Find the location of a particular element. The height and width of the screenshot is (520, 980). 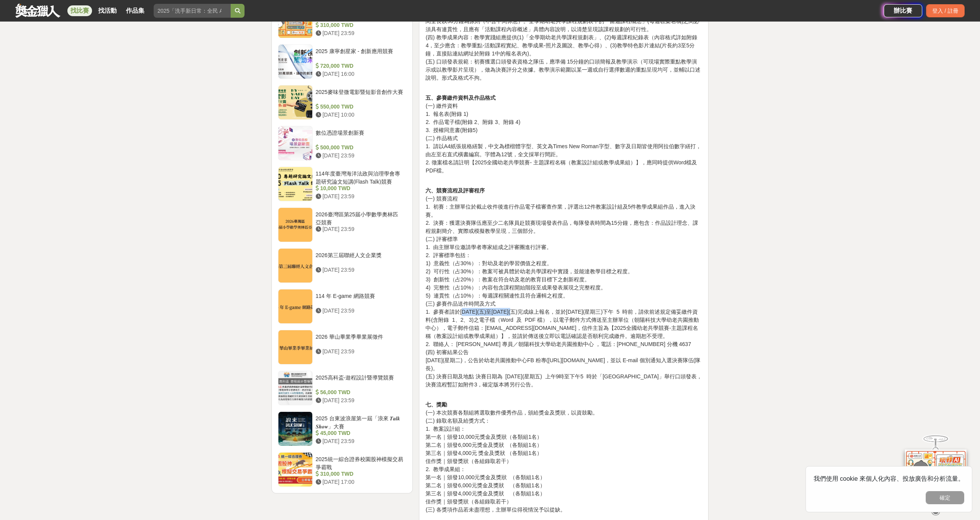

button: 確定 is located at coordinates (945, 497).